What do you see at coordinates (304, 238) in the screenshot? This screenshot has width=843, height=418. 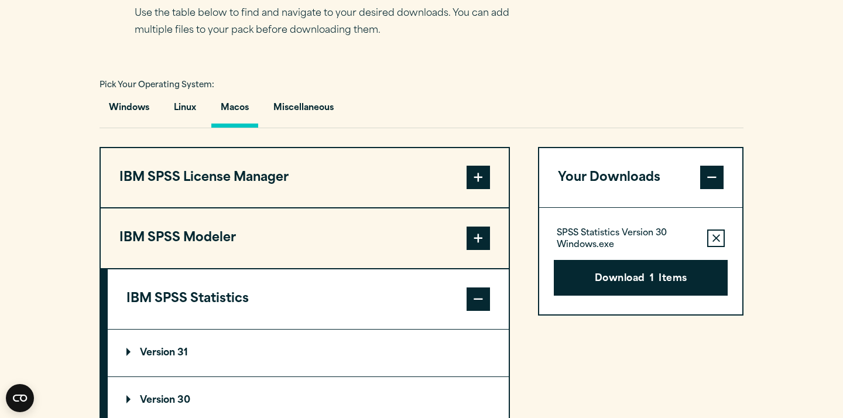 I see `button: IBM SPSS Modeler` at bounding box center [304, 238].